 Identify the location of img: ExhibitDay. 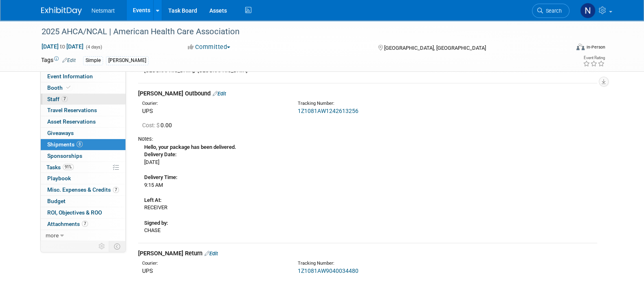
(62, 11).